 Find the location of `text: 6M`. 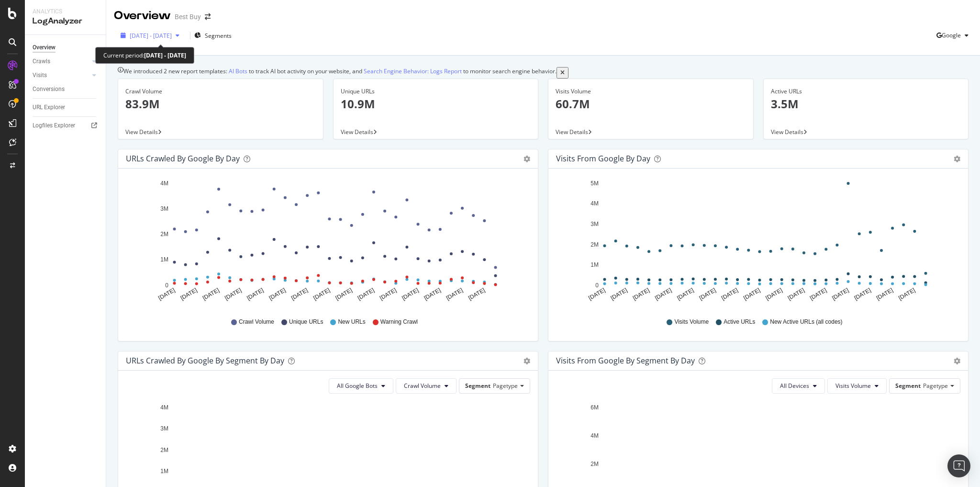

text: 6M is located at coordinates (594, 407).